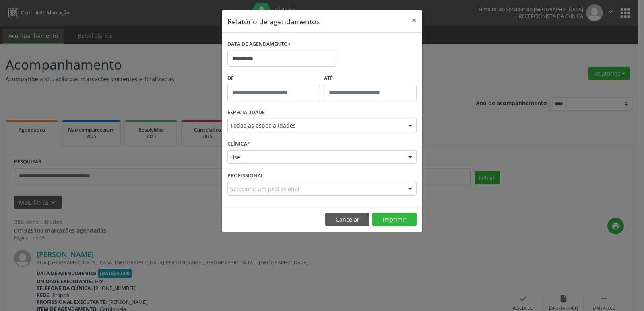 This screenshot has width=644, height=311. What do you see at coordinates (246, 175) in the screenshot?
I see `label: PROFISSIONAL` at bounding box center [246, 175].